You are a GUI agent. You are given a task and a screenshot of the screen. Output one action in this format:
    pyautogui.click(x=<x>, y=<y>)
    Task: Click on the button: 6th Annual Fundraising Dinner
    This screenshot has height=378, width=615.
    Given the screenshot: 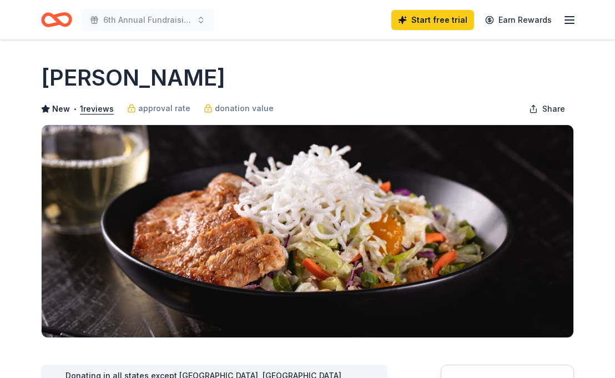 What is the action you would take?
    pyautogui.click(x=148, y=20)
    